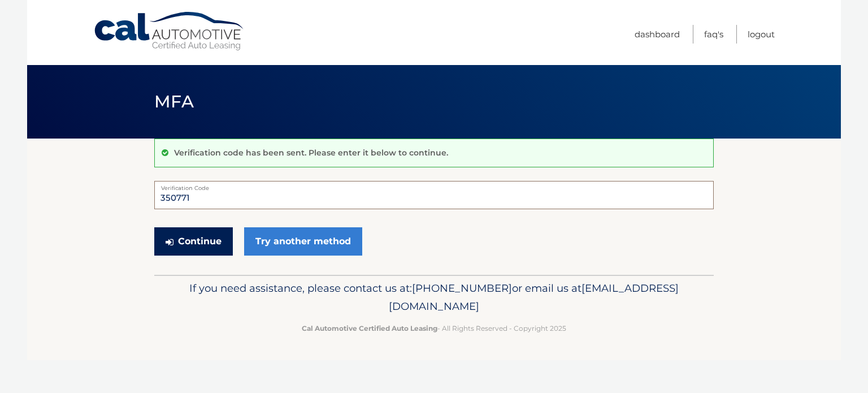  Describe the element at coordinates (170, 31) in the screenshot. I see `a: Cal Automotive` at that location.